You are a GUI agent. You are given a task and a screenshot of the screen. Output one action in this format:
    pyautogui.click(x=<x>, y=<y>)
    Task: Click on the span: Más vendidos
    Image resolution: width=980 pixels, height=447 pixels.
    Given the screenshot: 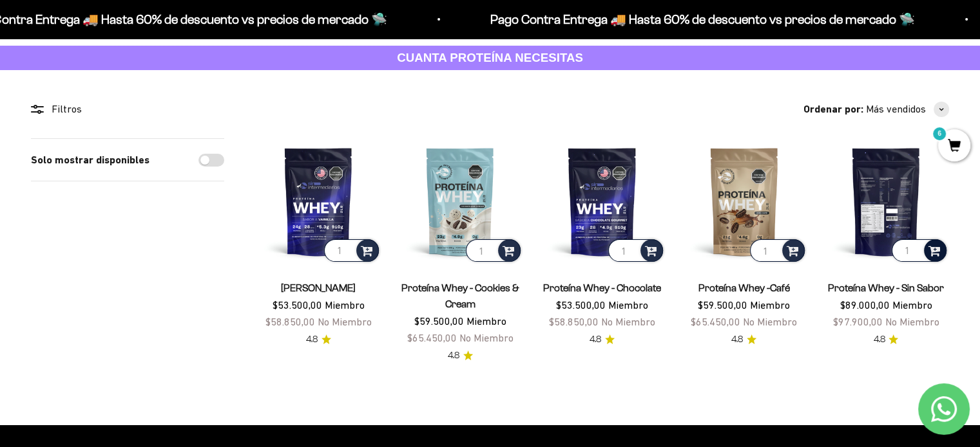 What is the action you would take?
    pyautogui.click(x=895, y=110)
    